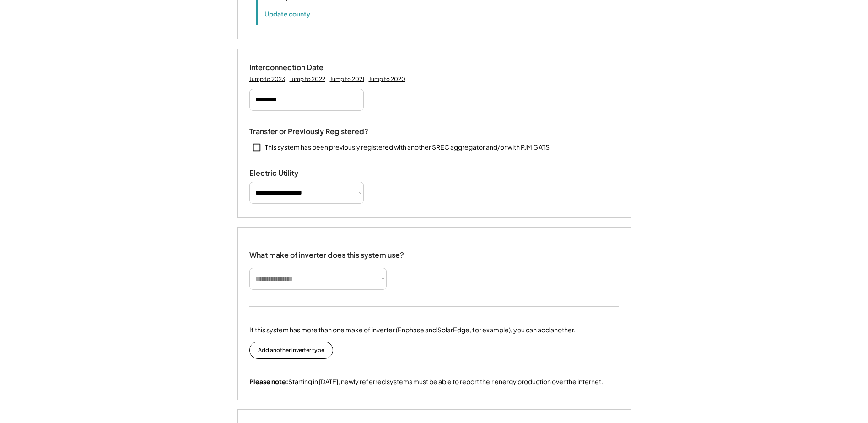  What do you see at coordinates (407, 148) in the screenshot?
I see `div: This system has been previously registered with another SREC aggregator and/or with PJM GATS` at bounding box center [407, 148].